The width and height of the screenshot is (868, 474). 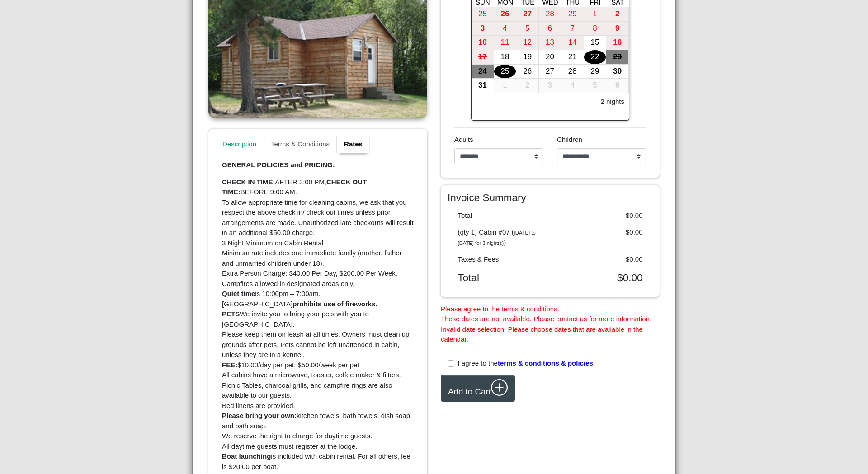 What do you see at coordinates (527, 57) in the screenshot?
I see `button: 19` at bounding box center [527, 57].